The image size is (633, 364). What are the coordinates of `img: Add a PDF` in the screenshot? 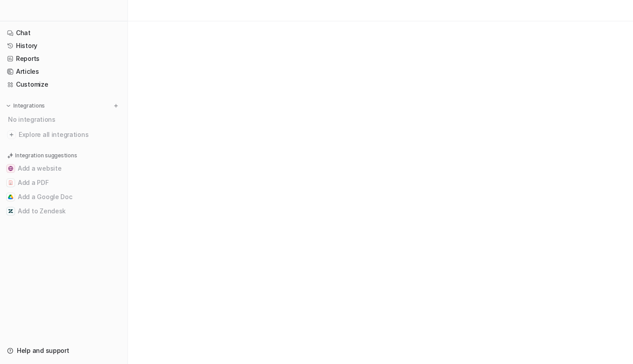 It's located at (11, 183).